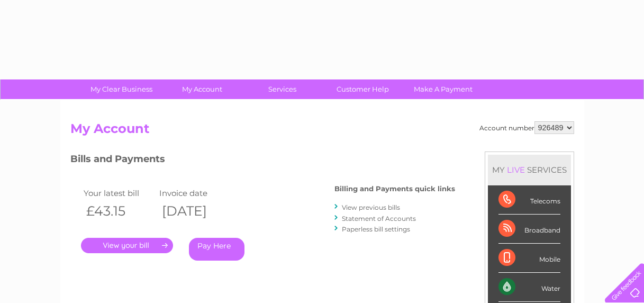  What do you see at coordinates (515, 169) in the screenshot?
I see `div: LIVE` at bounding box center [515, 169].